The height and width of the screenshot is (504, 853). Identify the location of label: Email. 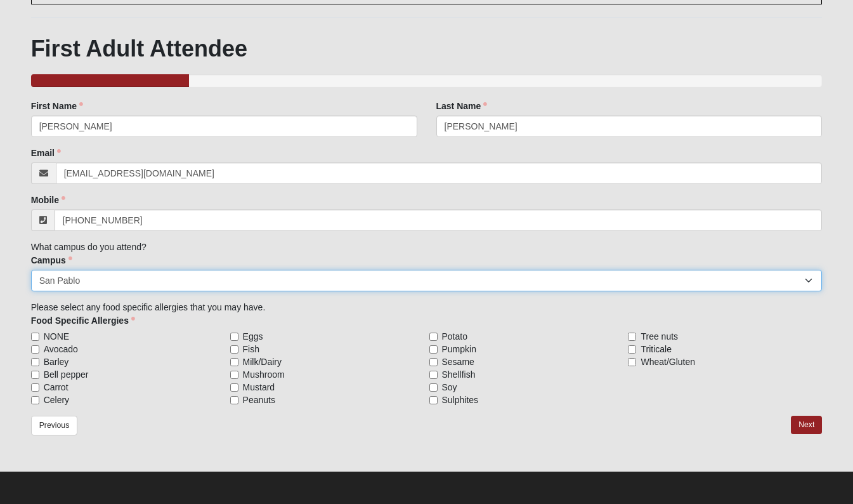
(46, 153).